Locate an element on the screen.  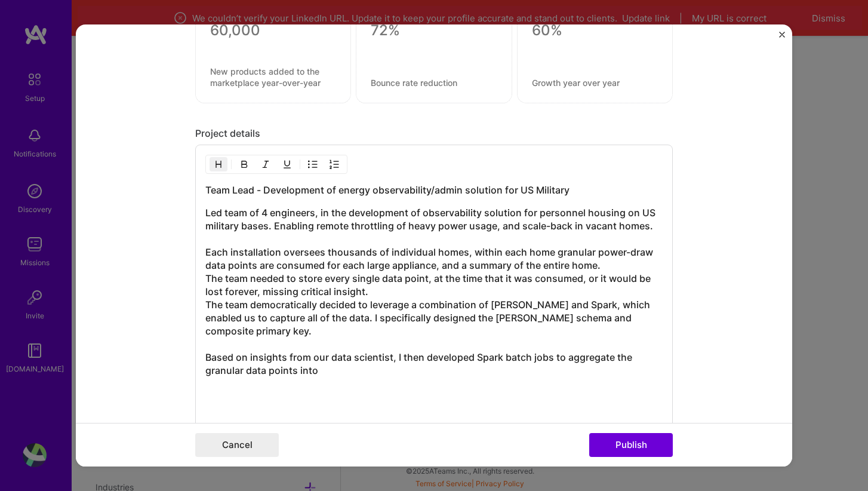
button: Publish is located at coordinates (631, 445).